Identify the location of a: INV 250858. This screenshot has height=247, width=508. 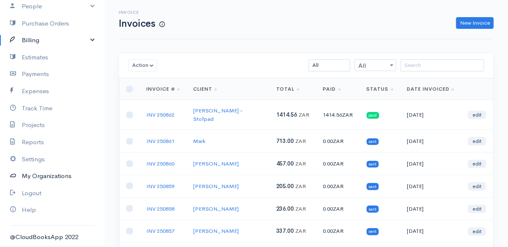
(160, 209).